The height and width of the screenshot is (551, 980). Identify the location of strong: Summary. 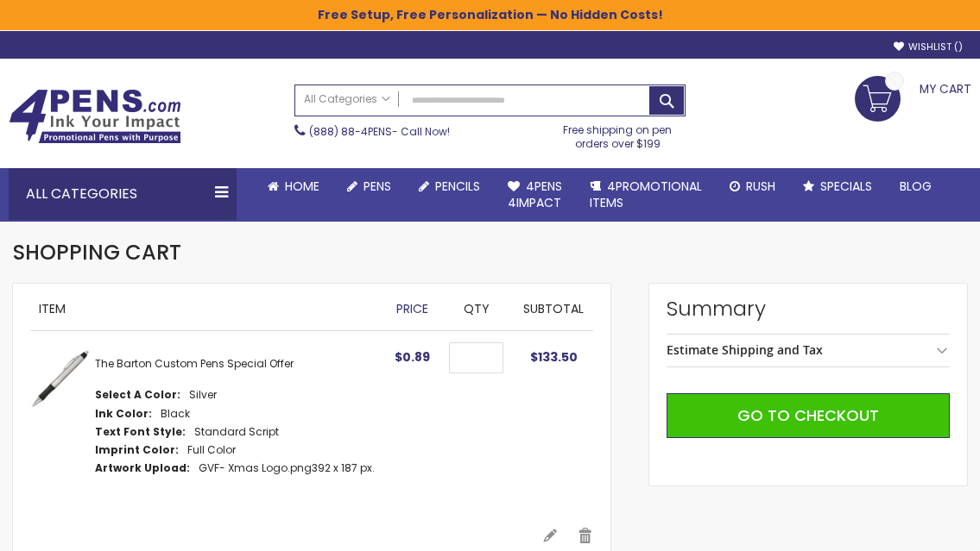
(808, 309).